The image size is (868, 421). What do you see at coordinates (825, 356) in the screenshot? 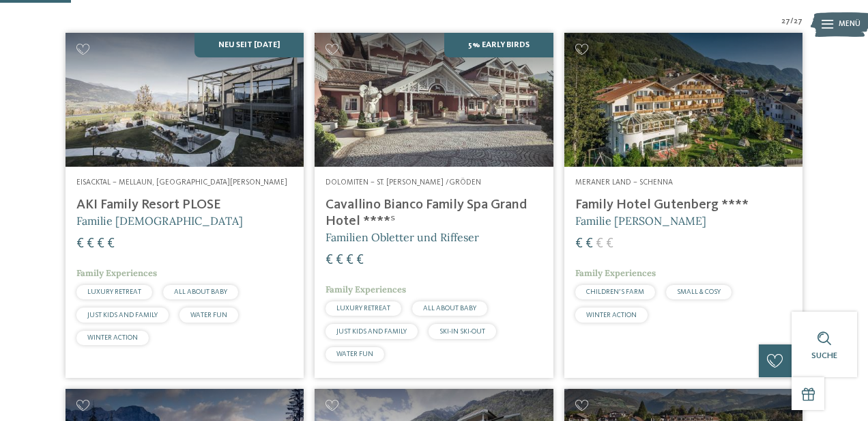
I see `span: Suche` at bounding box center [825, 356].